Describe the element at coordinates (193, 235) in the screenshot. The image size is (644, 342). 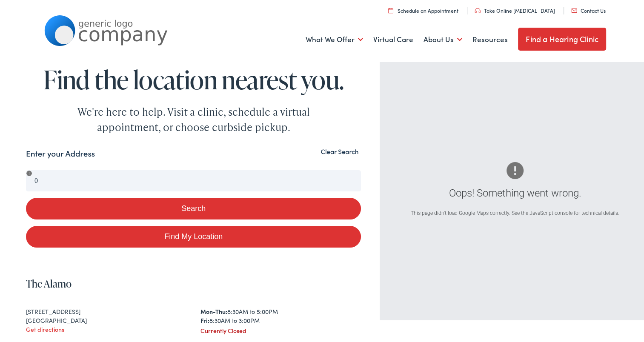
I see `a: Find My Location` at that location.